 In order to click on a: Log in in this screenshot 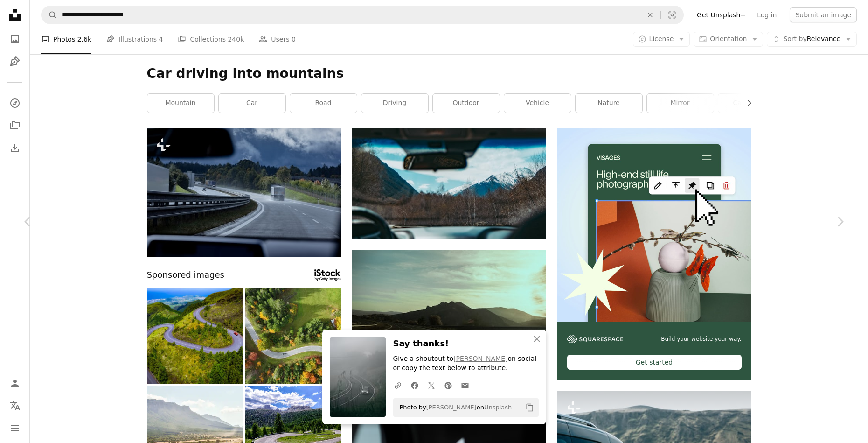, I will do `click(766, 15)`.